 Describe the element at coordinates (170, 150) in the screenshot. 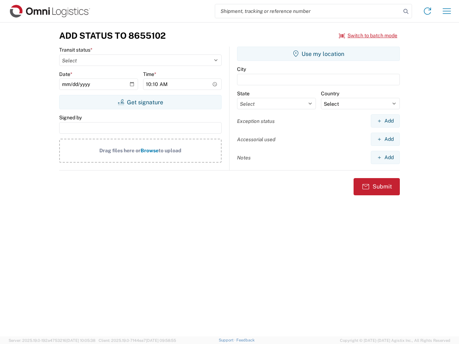

I see `span: to upload` at that location.